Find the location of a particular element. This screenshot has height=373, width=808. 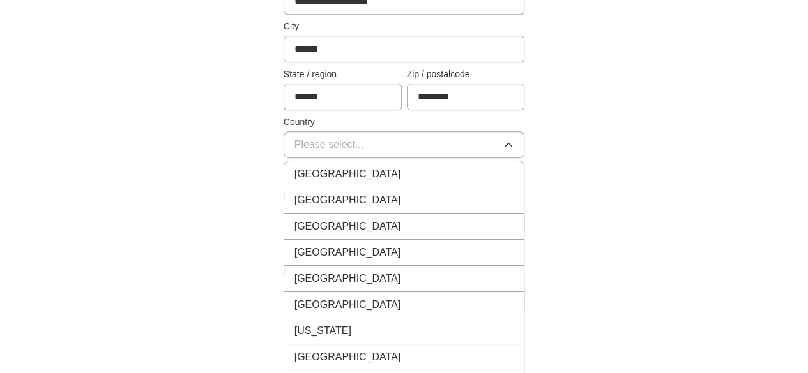

label: State / region is located at coordinates (342, 74).